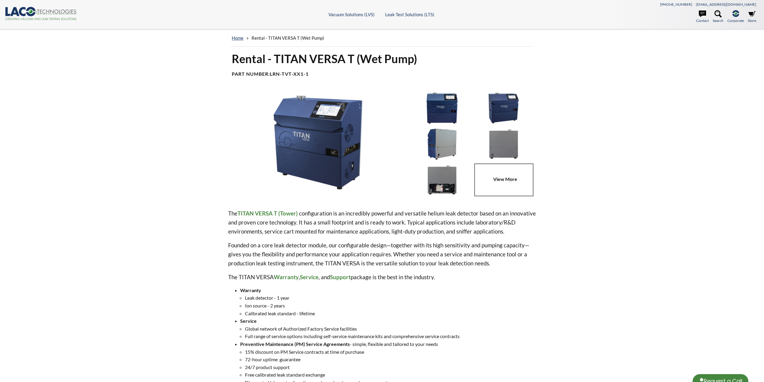 This screenshot has height=382, width=764. I want to click on img: TITAN VERSA T, right side rear view, so click(442, 143).